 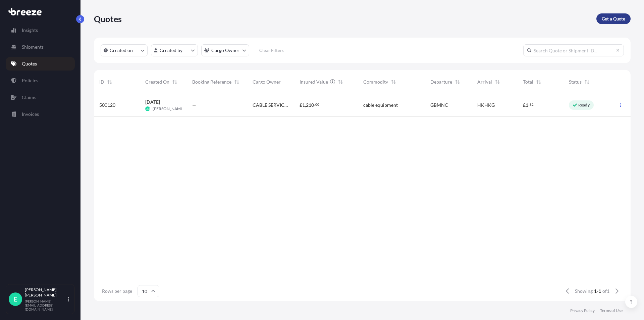 I want to click on span: Booking Reference, so click(x=212, y=82).